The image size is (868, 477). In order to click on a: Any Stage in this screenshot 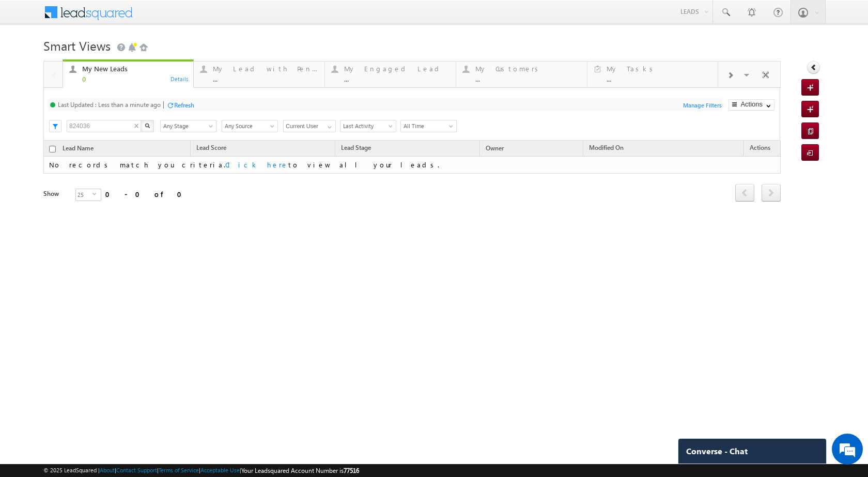, I will do `click(188, 126)`.